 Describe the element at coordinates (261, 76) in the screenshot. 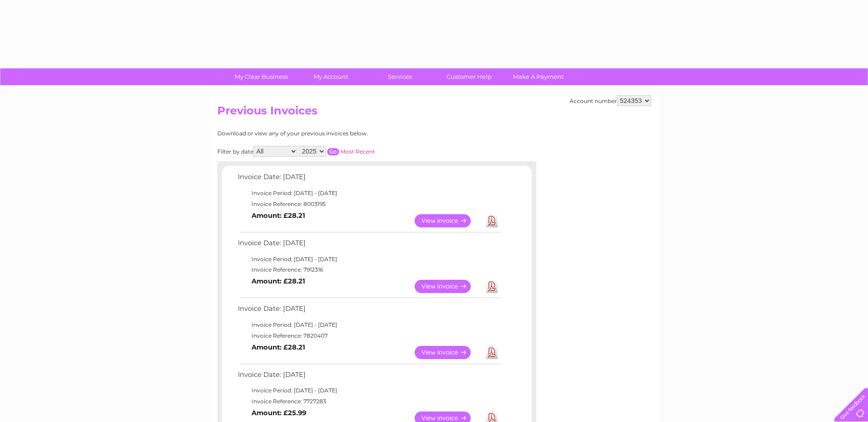

I see `a: My Clear Business` at that location.